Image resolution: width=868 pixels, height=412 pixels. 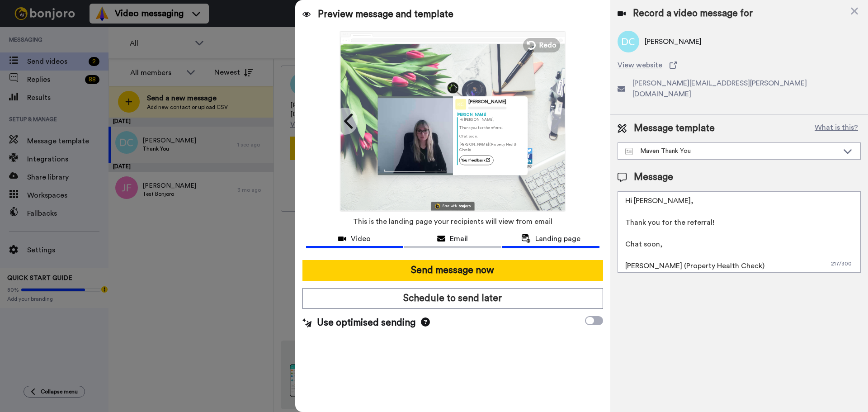 What do you see at coordinates (366, 323) in the screenshot?
I see `span: Use optimised sending` at bounding box center [366, 323].